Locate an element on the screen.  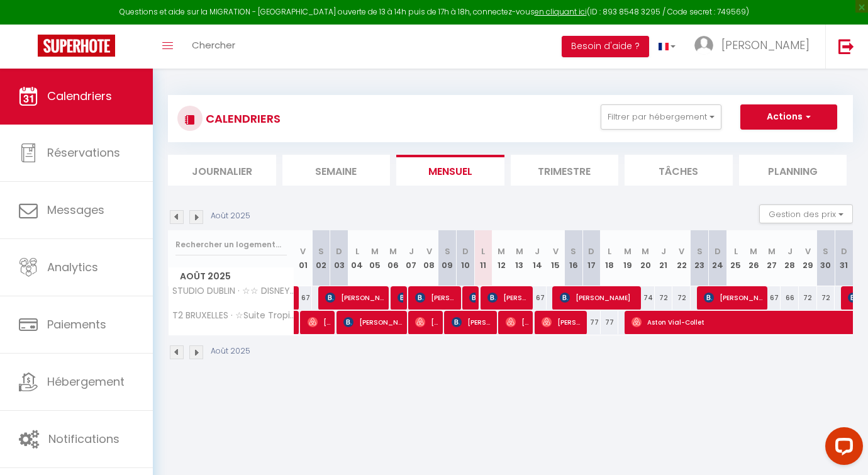
span: Calendriers is located at coordinates (79, 95).